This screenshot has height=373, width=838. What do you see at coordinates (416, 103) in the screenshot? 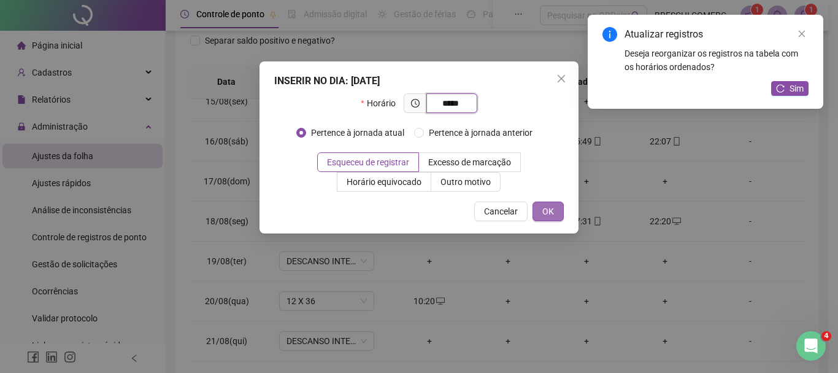
I see `span: clock-circle` at bounding box center [416, 103].